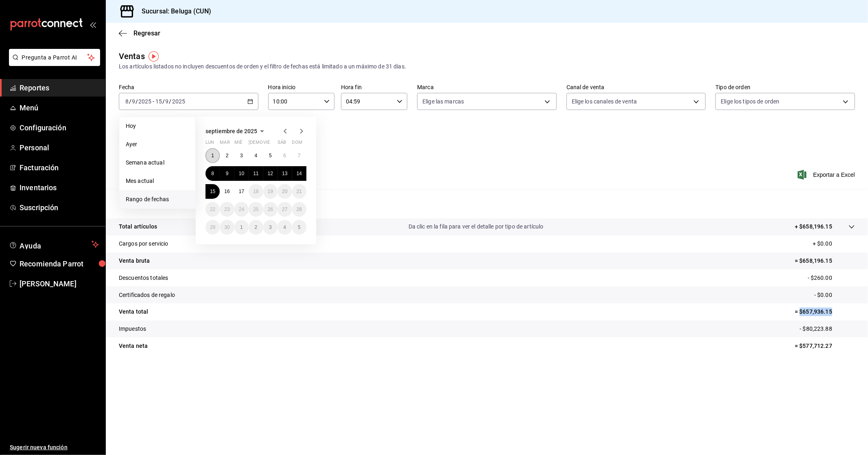 The image size is (868, 455). Describe the element at coordinates (285, 191) in the screenshot. I see `button: 20 de septiembre de 2025` at that location.